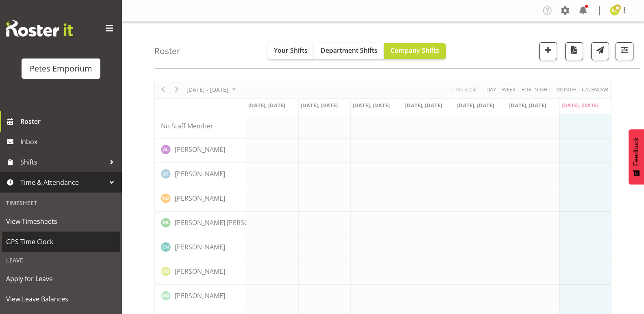  Describe the element at coordinates (600, 51) in the screenshot. I see `button: Send a list of all shifts for the selected filtered period to all rostered employees.` at that location.